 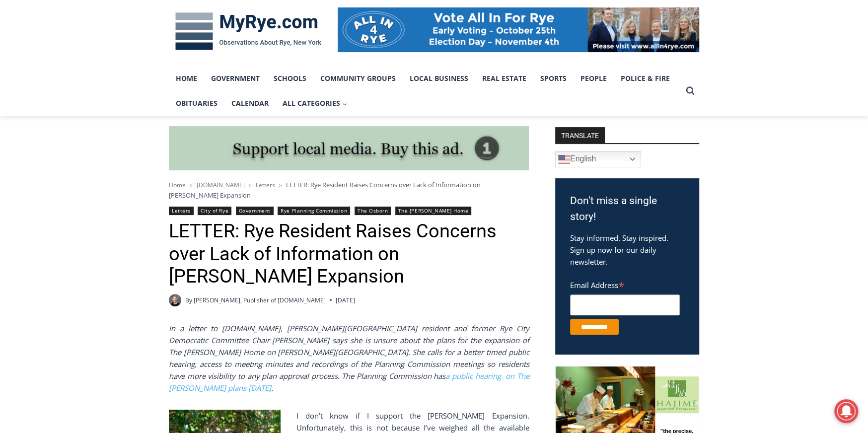 What do you see at coordinates (593, 78) in the screenshot?
I see `a: People` at bounding box center [593, 78].